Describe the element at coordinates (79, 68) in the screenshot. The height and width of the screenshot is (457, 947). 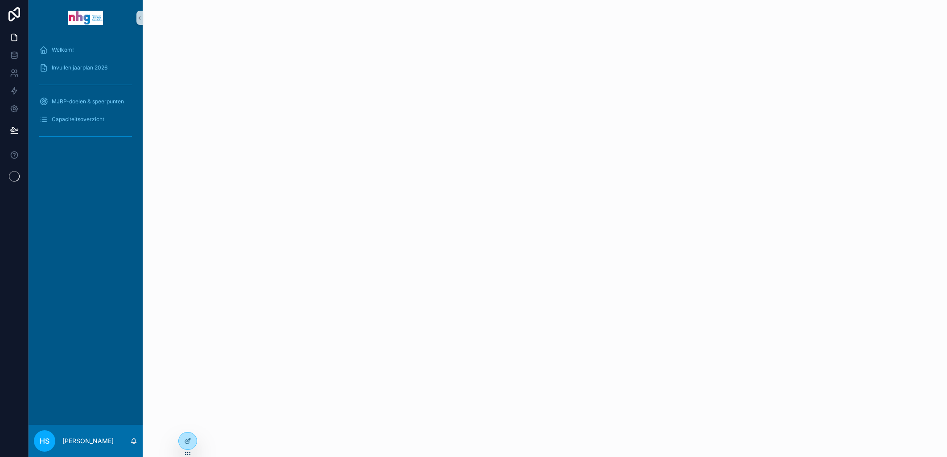
I see `span: Invullen jaarplan 2026` at that location.